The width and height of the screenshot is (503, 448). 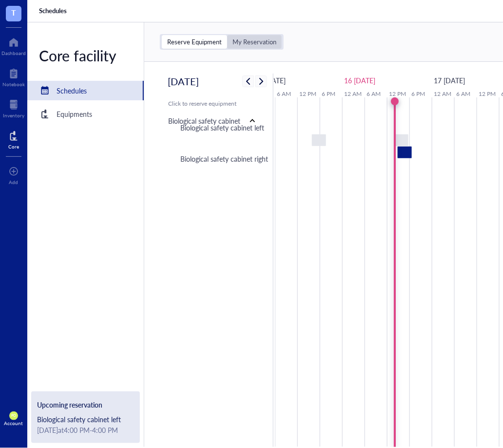 I want to click on button: Previous week, so click(x=248, y=81).